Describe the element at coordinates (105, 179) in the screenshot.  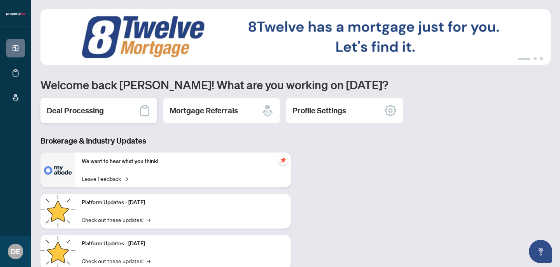
I see `a: Leave Feedback→` at that location.